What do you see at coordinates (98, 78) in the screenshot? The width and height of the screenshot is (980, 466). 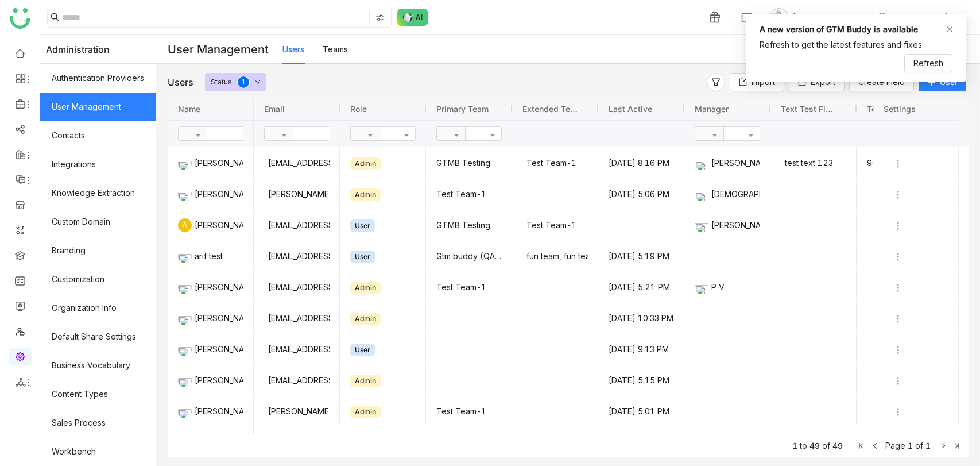 I see `a: Authentication Providers` at bounding box center [98, 78].